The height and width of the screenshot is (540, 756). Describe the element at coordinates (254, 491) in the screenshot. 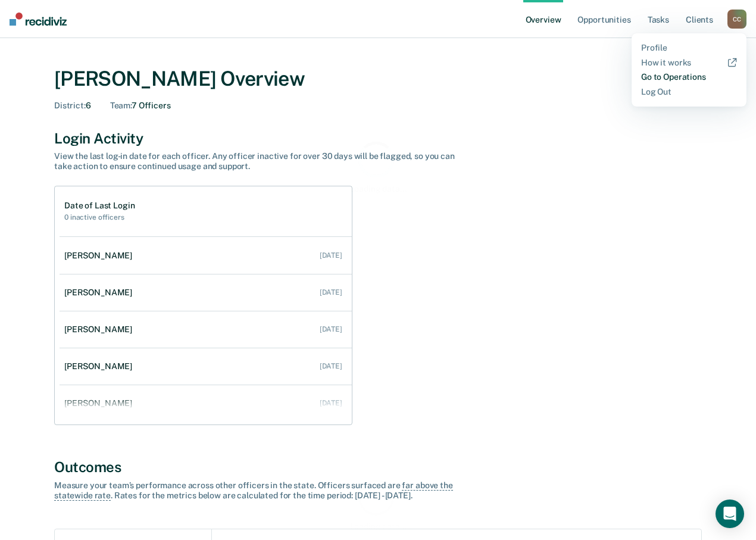

I see `span: far above the statewide rate` at that location.